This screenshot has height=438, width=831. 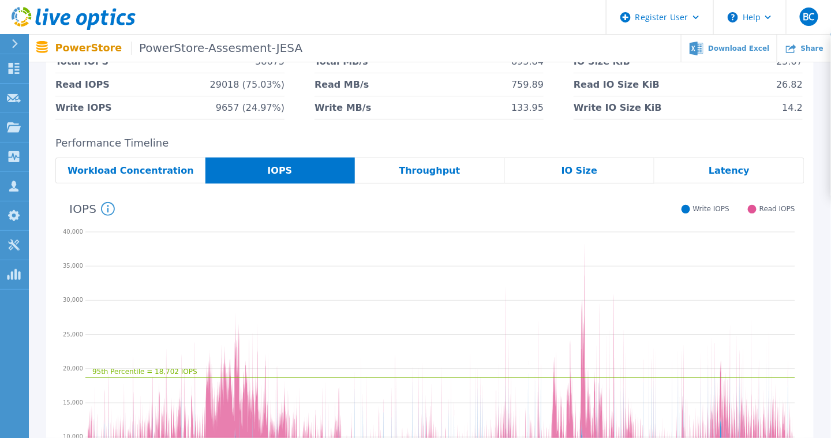 What do you see at coordinates (216, 48) in the screenshot?
I see `span: PowerStore-Assesment-JESA` at bounding box center [216, 48].